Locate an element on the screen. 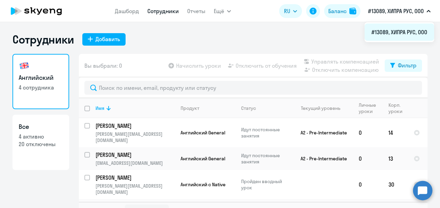 This screenshot has width=440, height=208. a: Балансbalance is located at coordinates (342, 11).